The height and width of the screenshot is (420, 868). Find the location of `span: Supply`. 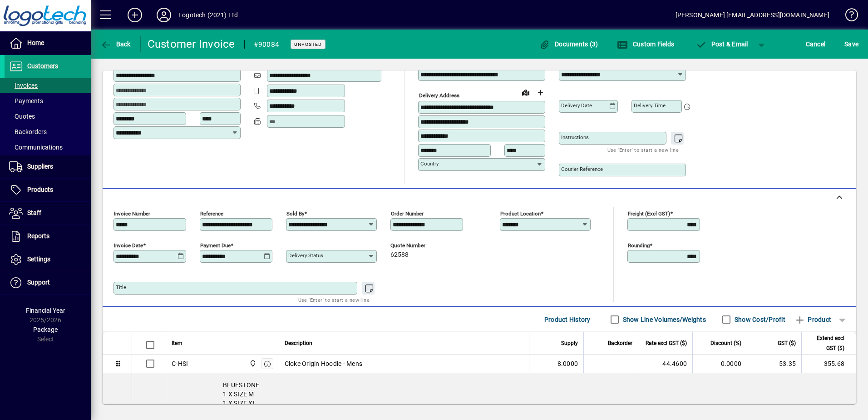

span: Supply is located at coordinates (569, 343).